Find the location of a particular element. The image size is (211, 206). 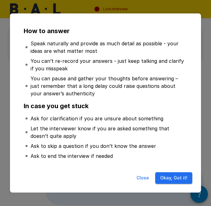

p: Let the interviewer know if you are asked something that doesn’t quite apply is located at coordinates (108, 132).